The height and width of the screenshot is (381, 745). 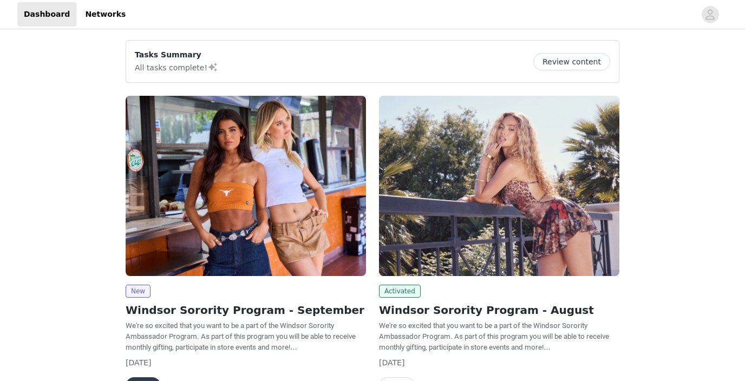 What do you see at coordinates (246, 310) in the screenshot?
I see `h2: Windsor Sorority Program - September` at bounding box center [246, 310].